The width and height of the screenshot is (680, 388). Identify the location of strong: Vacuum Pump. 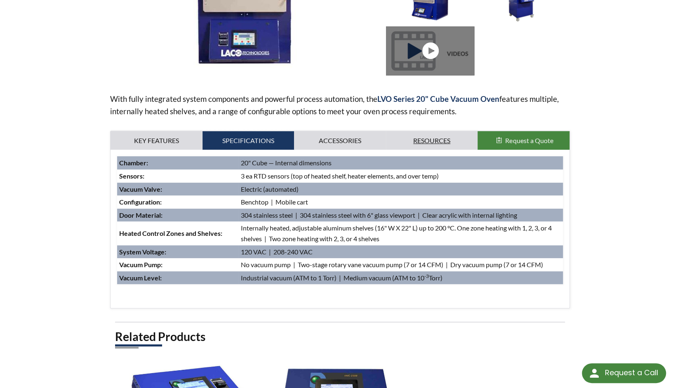
(140, 264).